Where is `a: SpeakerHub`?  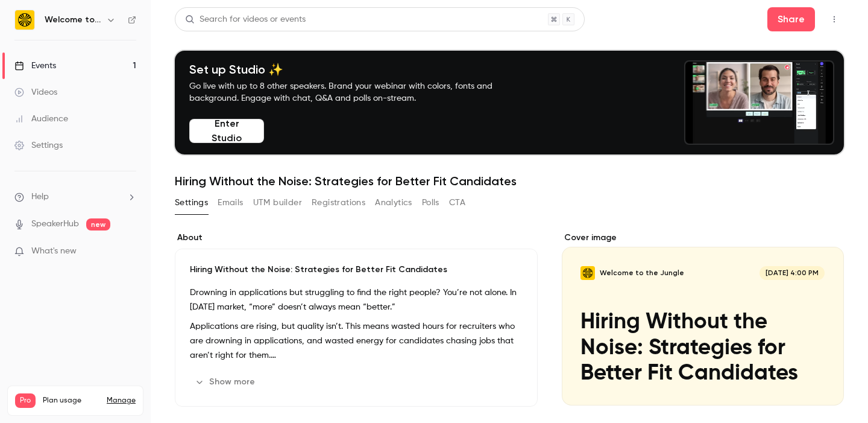
a: SpeakerHub is located at coordinates (55, 224).